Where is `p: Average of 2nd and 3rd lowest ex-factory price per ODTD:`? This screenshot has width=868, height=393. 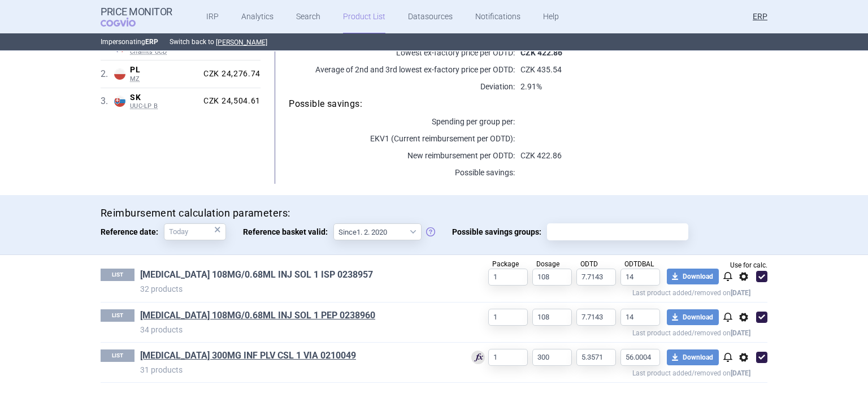 p: Average of 2nd and 3rd lowest ex-factory price per ODTD: is located at coordinates (402, 69).